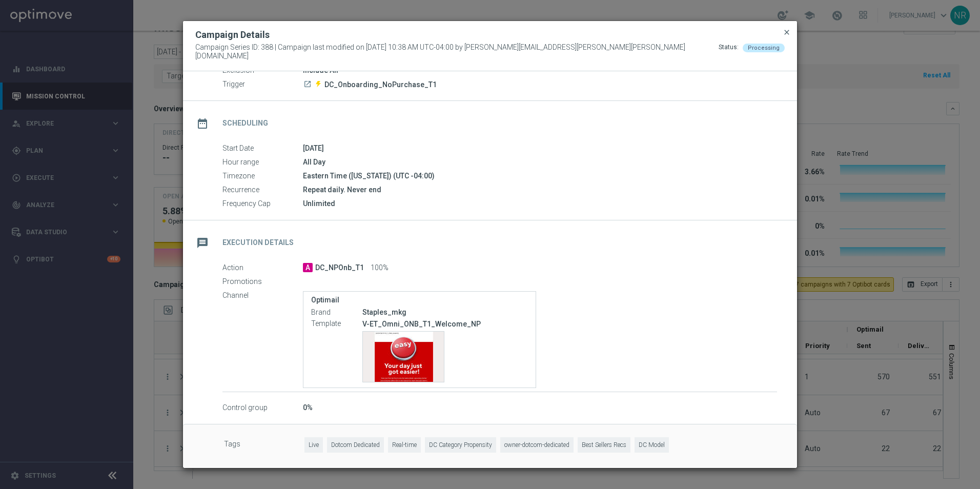 The height and width of the screenshot is (489, 980). What do you see at coordinates (258, 242) in the screenshot?
I see `h2: Execution Details` at bounding box center [258, 242].